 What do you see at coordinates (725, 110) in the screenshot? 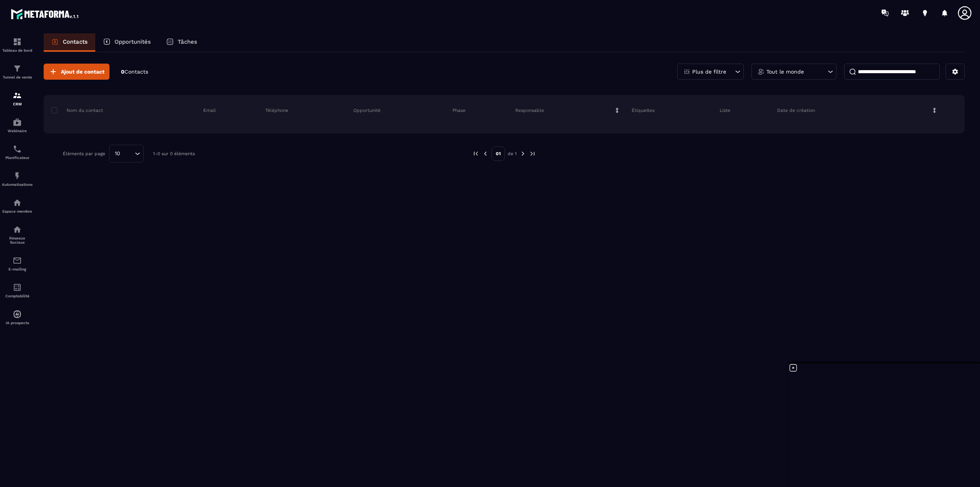
I see `p: Liste` at bounding box center [725, 110].